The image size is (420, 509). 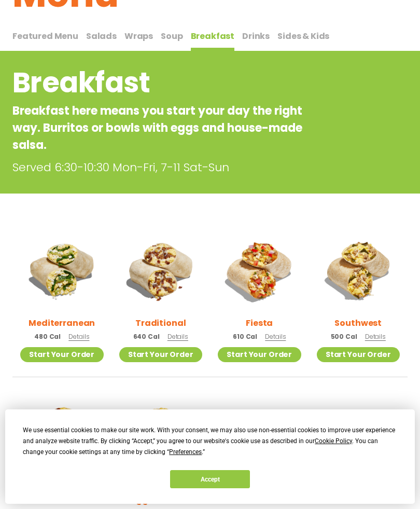 I want to click on span: Breakfast, so click(x=213, y=36).